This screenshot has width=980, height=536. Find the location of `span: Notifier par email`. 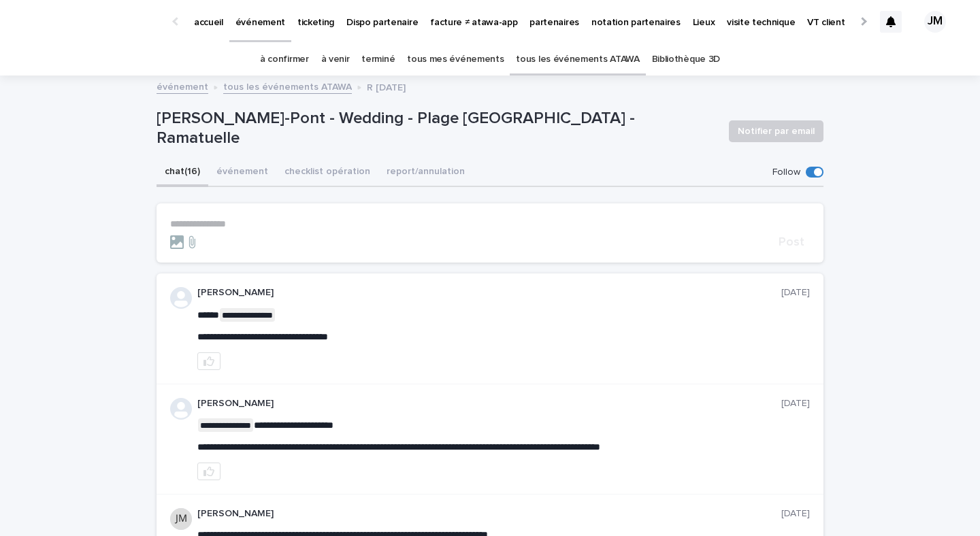

span: Notifier par email is located at coordinates (776, 131).